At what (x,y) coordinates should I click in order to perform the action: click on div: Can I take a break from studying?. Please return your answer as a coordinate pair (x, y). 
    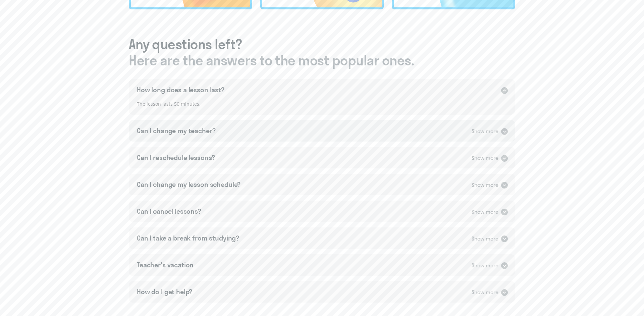
    Looking at the image, I should click on (188, 238).